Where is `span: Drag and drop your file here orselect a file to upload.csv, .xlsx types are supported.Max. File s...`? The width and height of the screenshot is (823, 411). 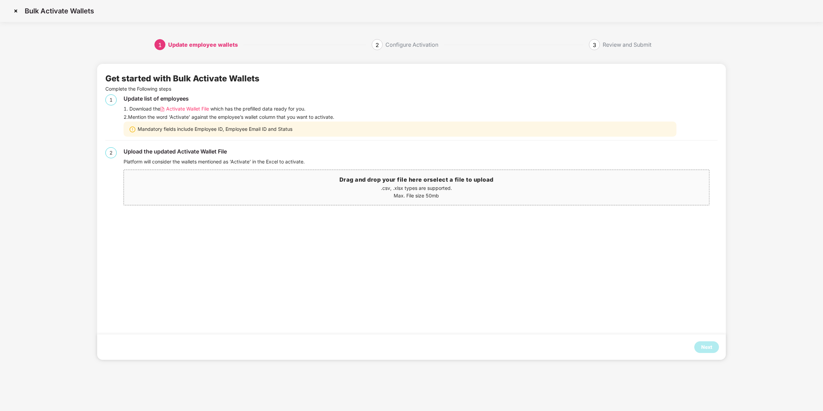 span: Drag and drop your file here orselect a file to upload.csv, .xlsx types are supported.Max. File s... is located at coordinates (417, 187).